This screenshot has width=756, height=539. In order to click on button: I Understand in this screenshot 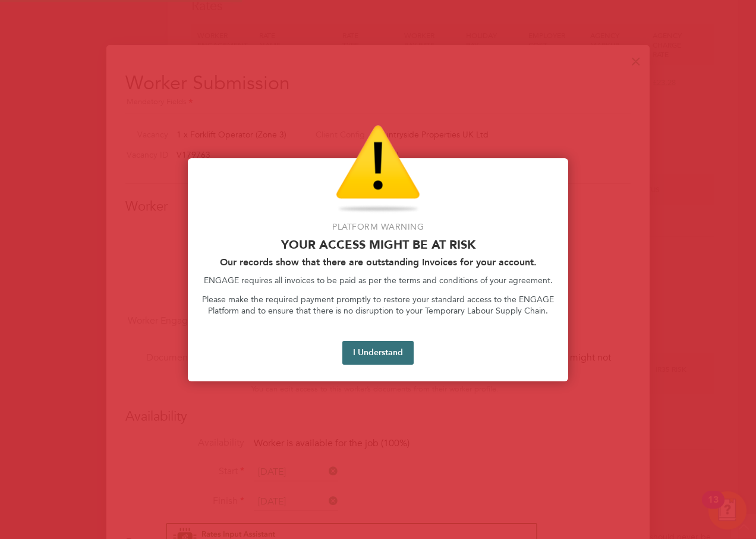, I will do `click(378, 353)`.